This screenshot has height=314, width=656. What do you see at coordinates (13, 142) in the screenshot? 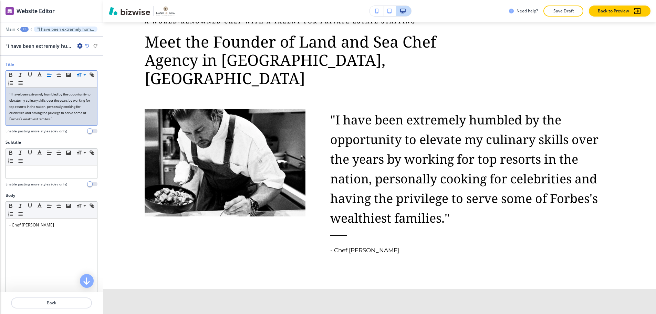
I see `h2: Subtitle` at bounding box center [13, 142].